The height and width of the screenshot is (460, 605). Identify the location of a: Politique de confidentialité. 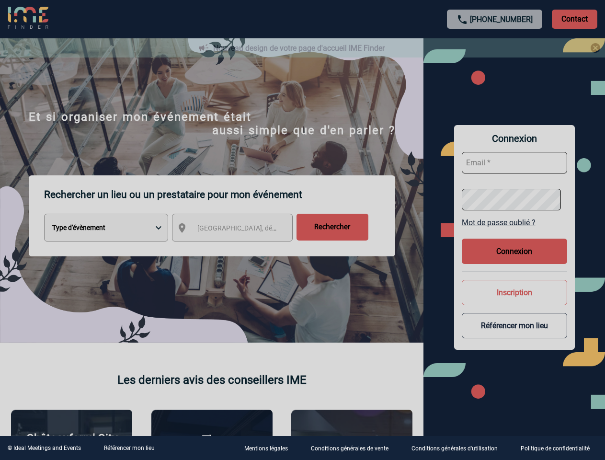
(559, 448).